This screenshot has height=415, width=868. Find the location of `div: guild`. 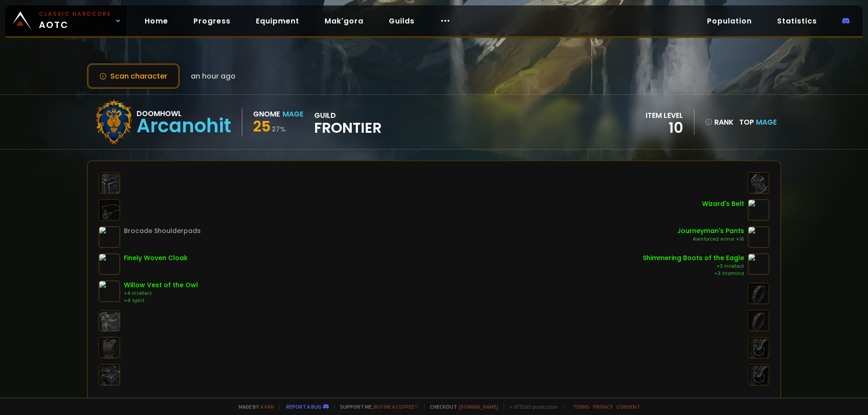

div: guild is located at coordinates (347, 122).